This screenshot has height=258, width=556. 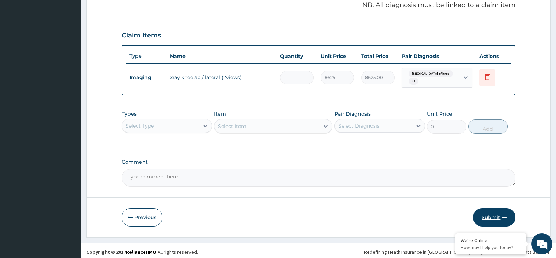 What do you see at coordinates (69, 117) in the screenshot?
I see `span: We're online!` at bounding box center [69, 117].